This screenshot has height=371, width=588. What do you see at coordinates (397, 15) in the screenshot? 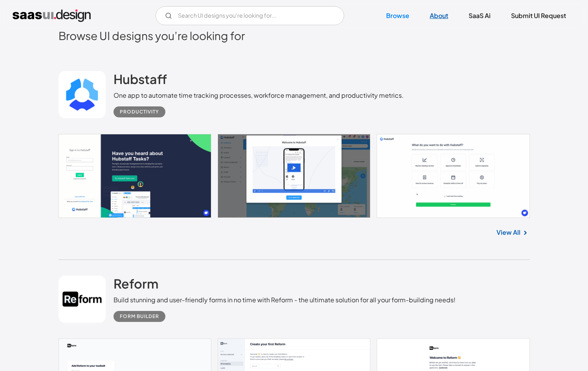
I see `a: Browse` at bounding box center [397, 15].